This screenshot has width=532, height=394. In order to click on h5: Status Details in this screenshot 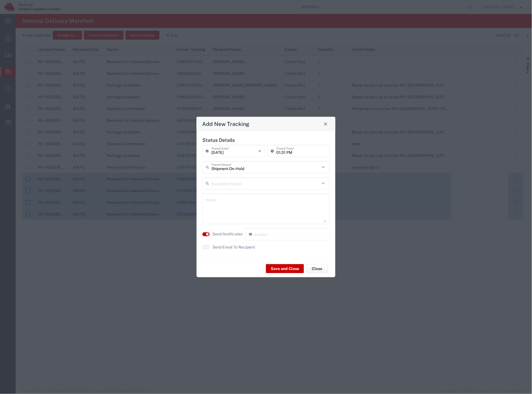, I will do `click(266, 140)`.